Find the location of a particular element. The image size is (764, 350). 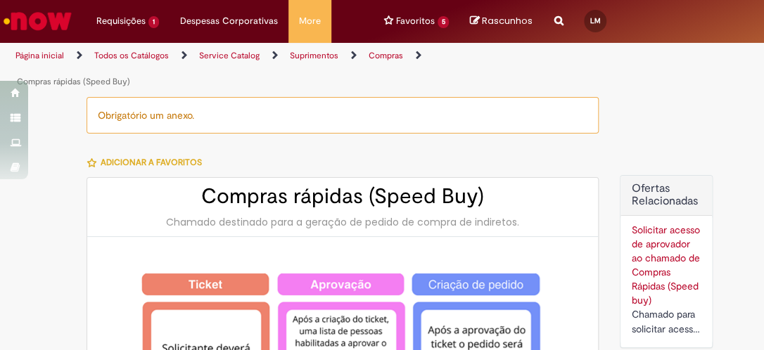

div: Obrigatório um anexo. is located at coordinates (343, 115).